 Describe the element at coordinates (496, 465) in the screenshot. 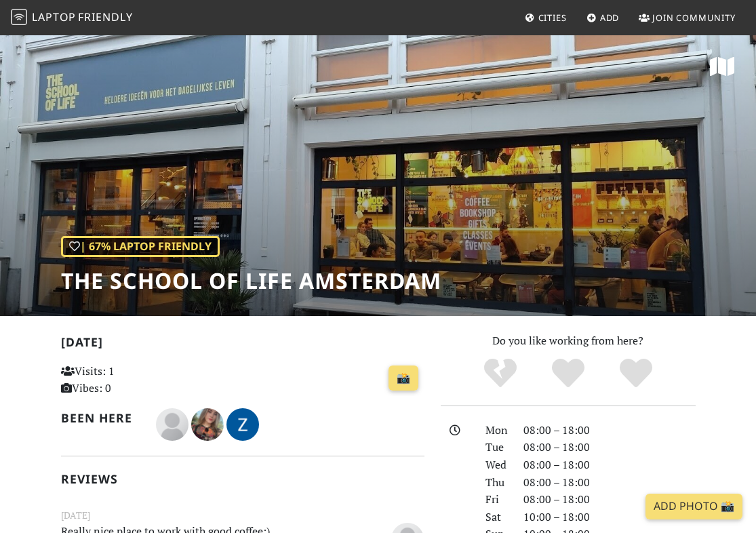

I see `div: Wed` at that location.